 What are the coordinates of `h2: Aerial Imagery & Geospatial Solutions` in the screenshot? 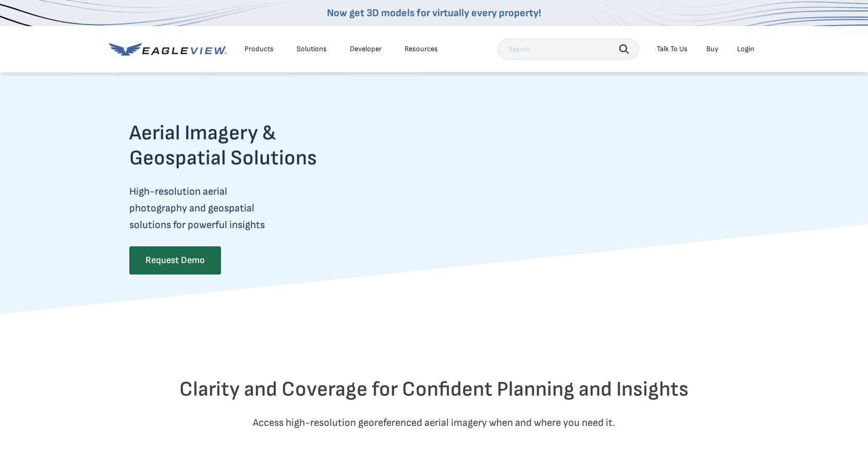 It's located at (243, 145).